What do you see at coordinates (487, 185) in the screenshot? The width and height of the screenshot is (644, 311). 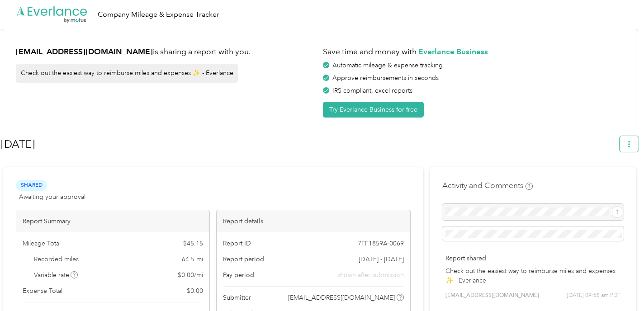 I see `h4: Activity and Comments` at bounding box center [487, 185].